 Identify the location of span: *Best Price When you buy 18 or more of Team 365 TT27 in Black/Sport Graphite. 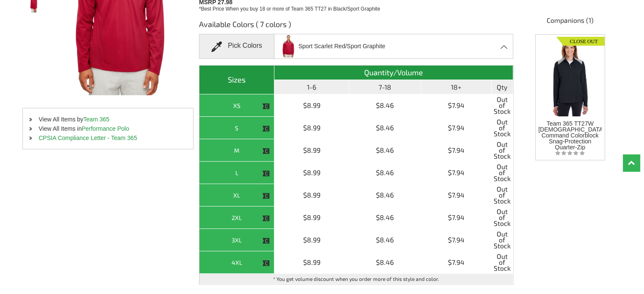
(289, 9).